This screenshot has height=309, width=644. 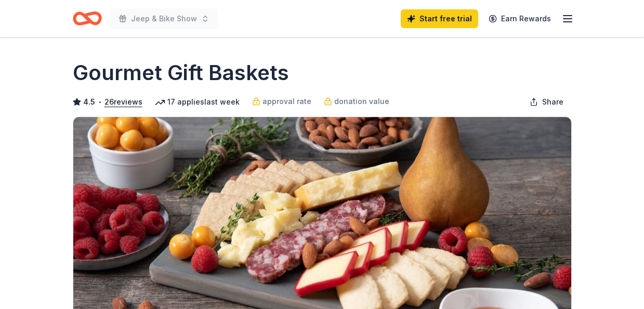 What do you see at coordinates (362, 101) in the screenshot?
I see `span: donation value` at bounding box center [362, 101].